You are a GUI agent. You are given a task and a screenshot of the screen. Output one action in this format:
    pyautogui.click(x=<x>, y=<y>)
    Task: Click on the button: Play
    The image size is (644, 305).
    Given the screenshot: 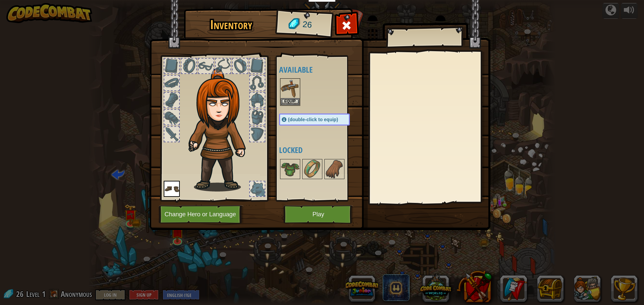 What is the action you would take?
    pyautogui.click(x=318, y=214)
    